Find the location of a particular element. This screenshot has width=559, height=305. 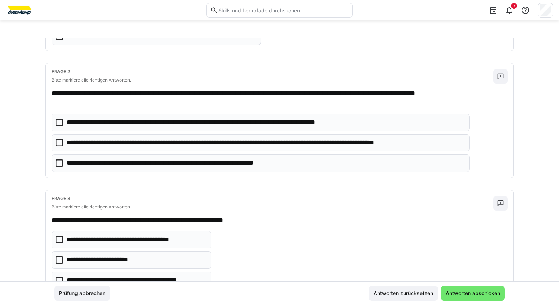

span: Antworten zurücksetzen is located at coordinates (403, 293).